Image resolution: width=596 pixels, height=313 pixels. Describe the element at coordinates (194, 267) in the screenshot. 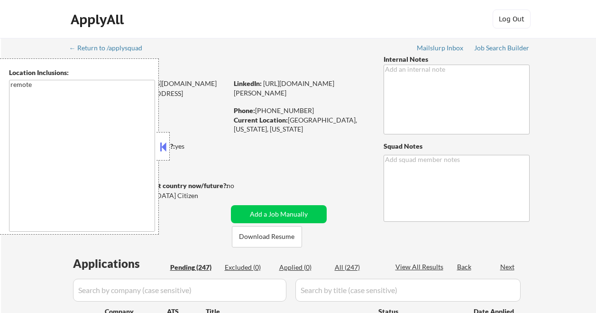

I see `div: Pending (247)` at that location.